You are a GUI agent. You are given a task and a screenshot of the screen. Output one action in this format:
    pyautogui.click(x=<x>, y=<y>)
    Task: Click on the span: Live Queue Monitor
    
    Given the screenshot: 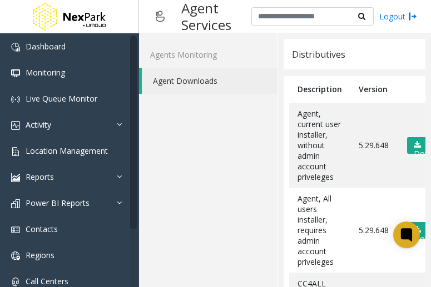 What is the action you would take?
    pyautogui.click(x=61, y=98)
    